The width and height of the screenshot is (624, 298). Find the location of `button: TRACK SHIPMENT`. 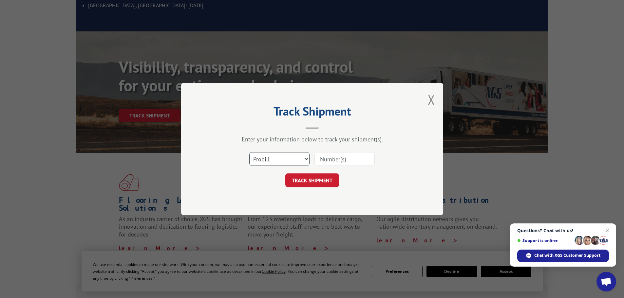

button: TRACK SHIPMENT is located at coordinates (312, 180).